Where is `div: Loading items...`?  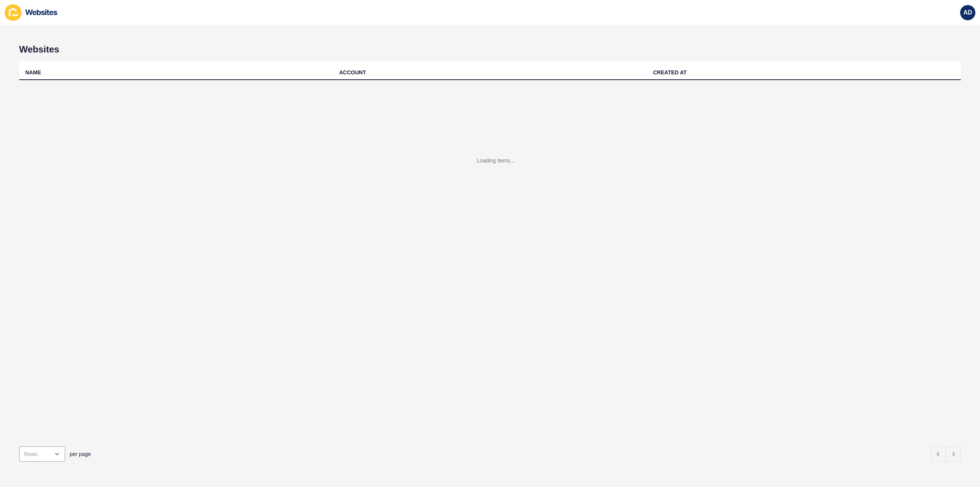
div: Loading items... is located at coordinates (495, 160).